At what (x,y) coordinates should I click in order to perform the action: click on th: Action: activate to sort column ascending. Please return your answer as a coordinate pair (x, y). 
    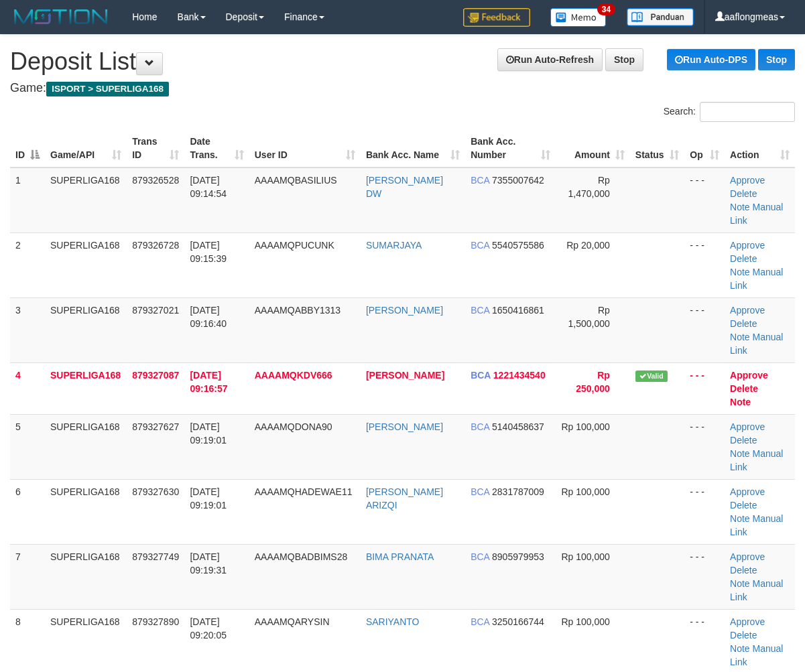
    Looking at the image, I should click on (759, 148).